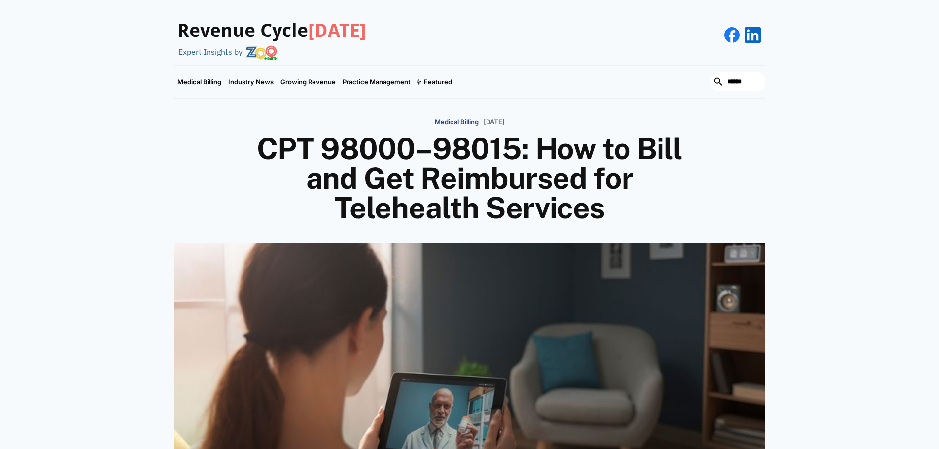 This screenshot has width=939, height=449. Describe the element at coordinates (457, 122) in the screenshot. I see `p: Medical Billing` at that location.